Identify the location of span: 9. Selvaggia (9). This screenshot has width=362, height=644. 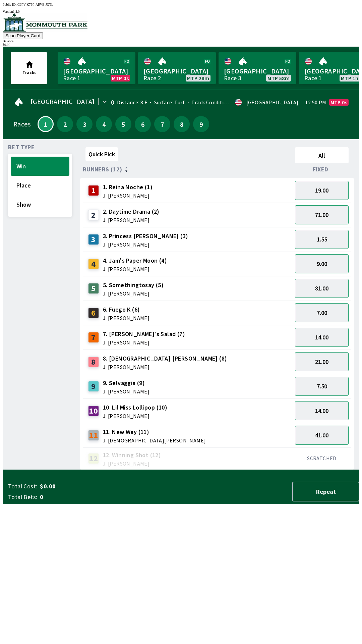
(126, 383).